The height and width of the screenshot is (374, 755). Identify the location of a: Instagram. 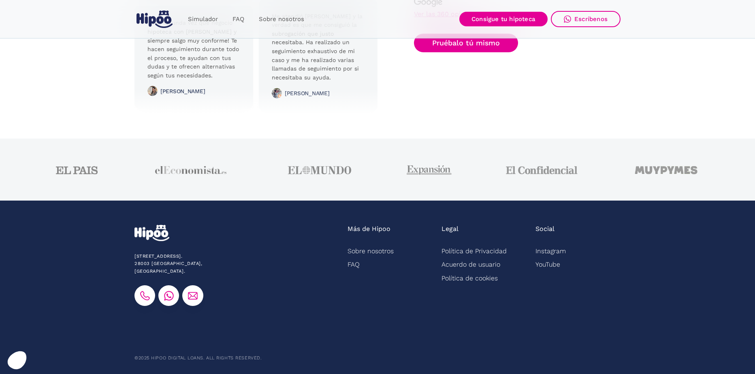
(551, 251).